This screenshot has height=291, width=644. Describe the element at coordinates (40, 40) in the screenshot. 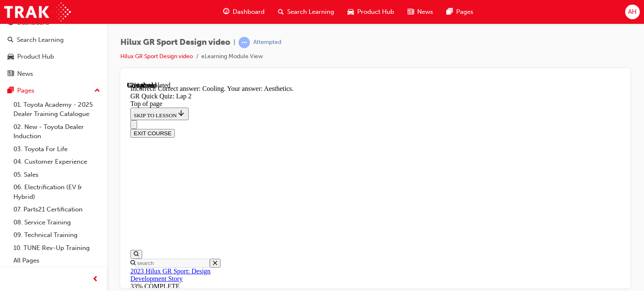

I see `div: Search Learning` at that location.